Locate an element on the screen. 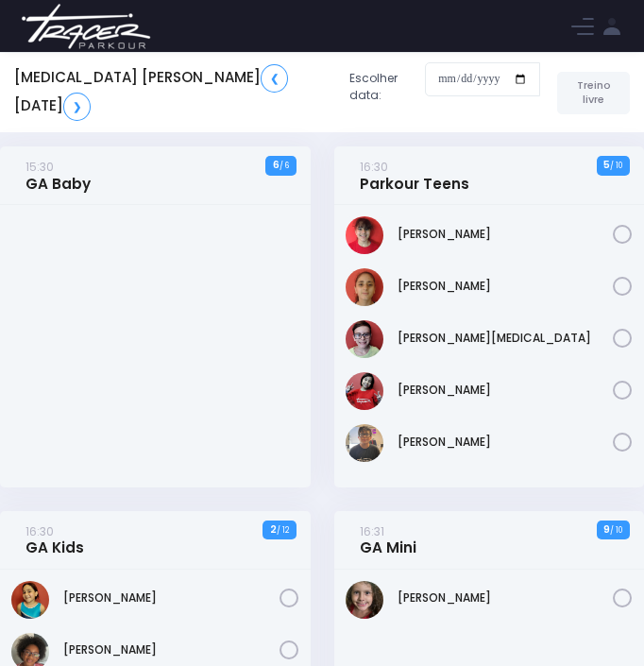 This screenshot has height=666, width=644. img: Anna Helena Roque Silva is located at coordinates (365, 236).